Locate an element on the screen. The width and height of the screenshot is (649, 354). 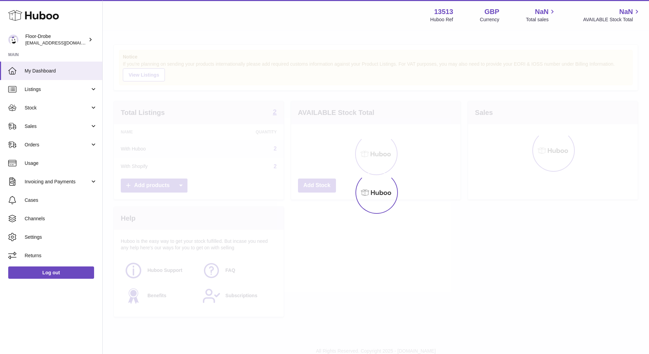
span: Total sales is located at coordinates (541, 20).